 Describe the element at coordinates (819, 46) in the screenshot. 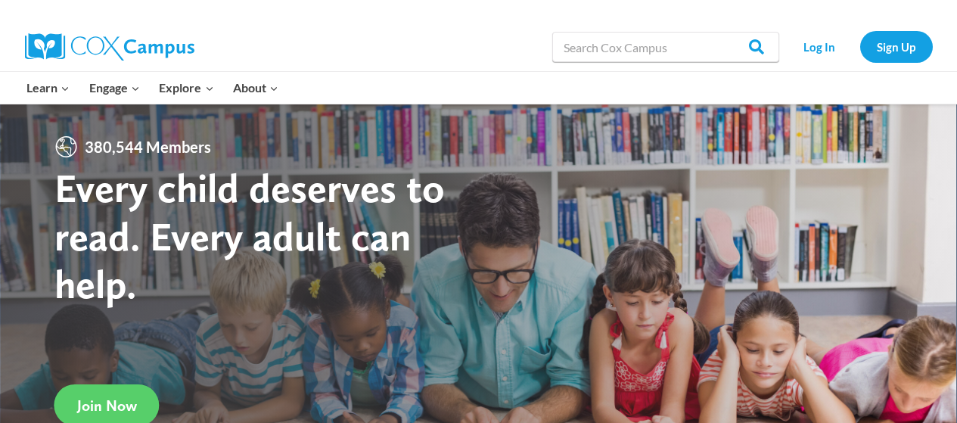

I see `a: Log In` at that location.